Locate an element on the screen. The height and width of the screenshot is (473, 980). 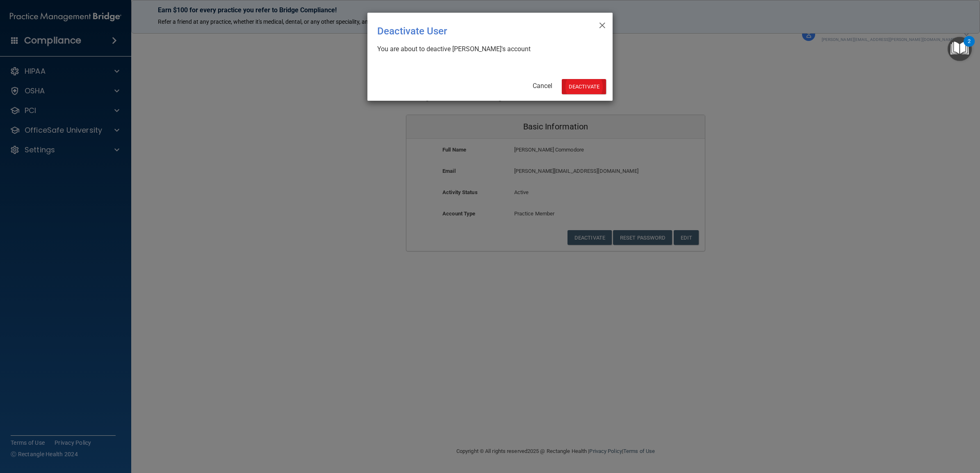
button: Open Resource Center, 2 new notifications is located at coordinates (959, 49).